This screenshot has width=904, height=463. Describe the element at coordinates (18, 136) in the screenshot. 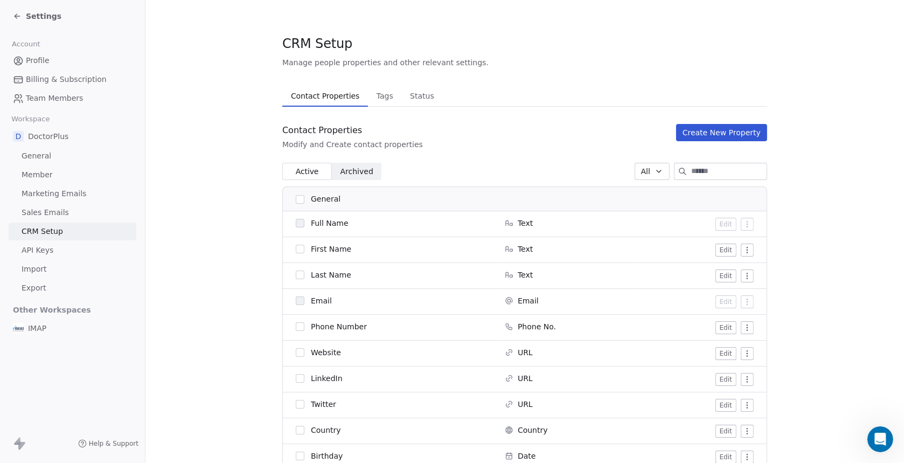

I see `span: D` at that location.